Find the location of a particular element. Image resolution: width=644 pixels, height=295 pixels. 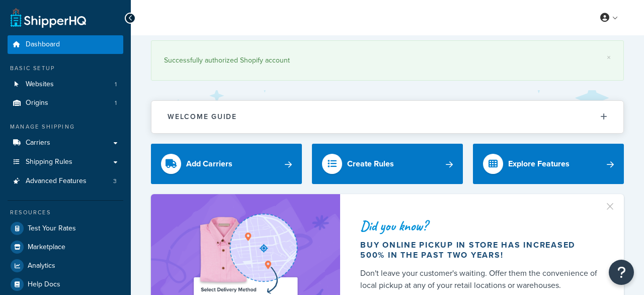

a: Create Rules is located at coordinates (387, 164).